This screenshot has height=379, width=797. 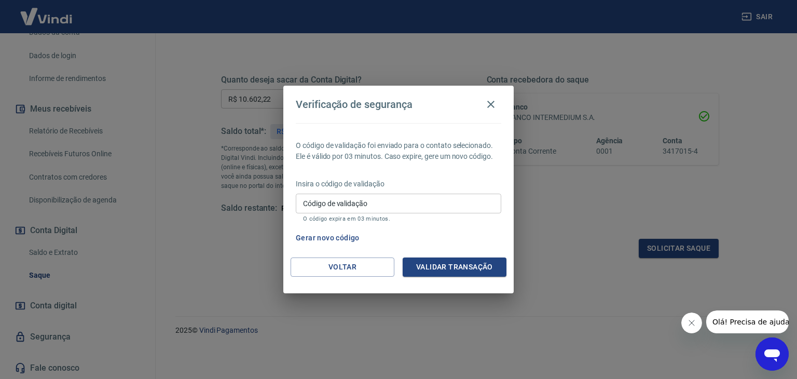 What do you see at coordinates (354, 104) in the screenshot?
I see `h4: Verificação de segurança` at bounding box center [354, 104].